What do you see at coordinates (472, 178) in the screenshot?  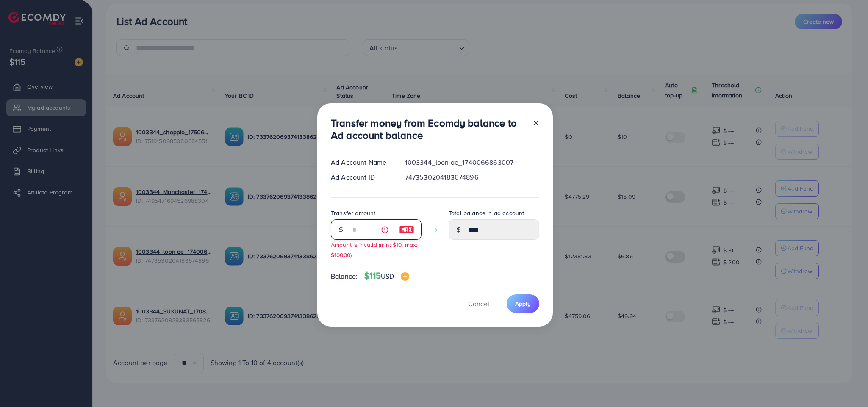 I see `div: 7473530204183674896` at bounding box center [472, 178].